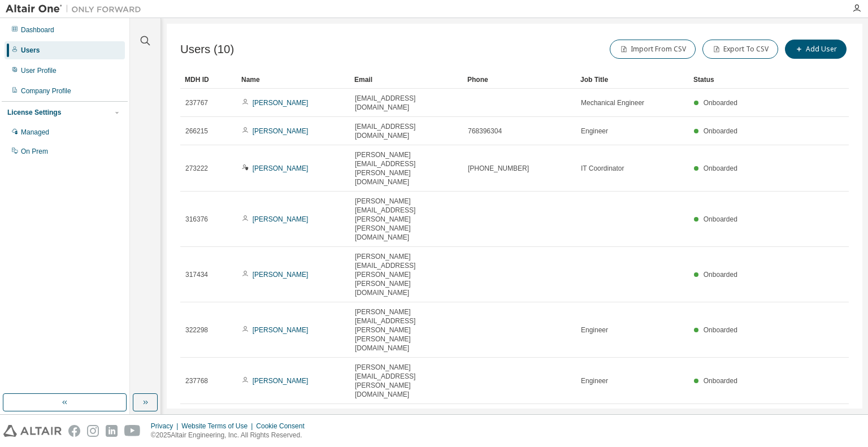  What do you see at coordinates (613, 103) in the screenshot?
I see `span: Mechanical Engineer` at bounding box center [613, 103].